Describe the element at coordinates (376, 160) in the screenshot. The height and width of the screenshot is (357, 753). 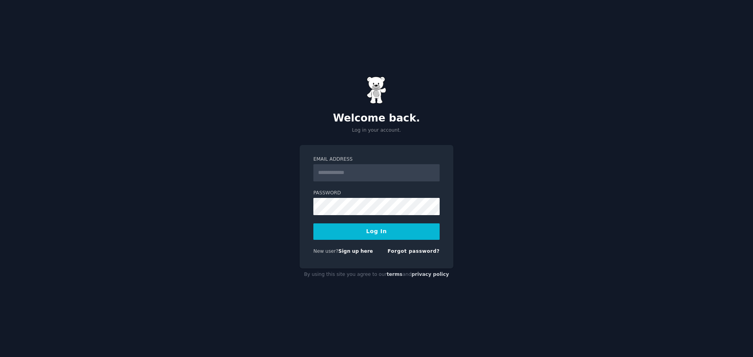
I see `label: Email Address` at that location.